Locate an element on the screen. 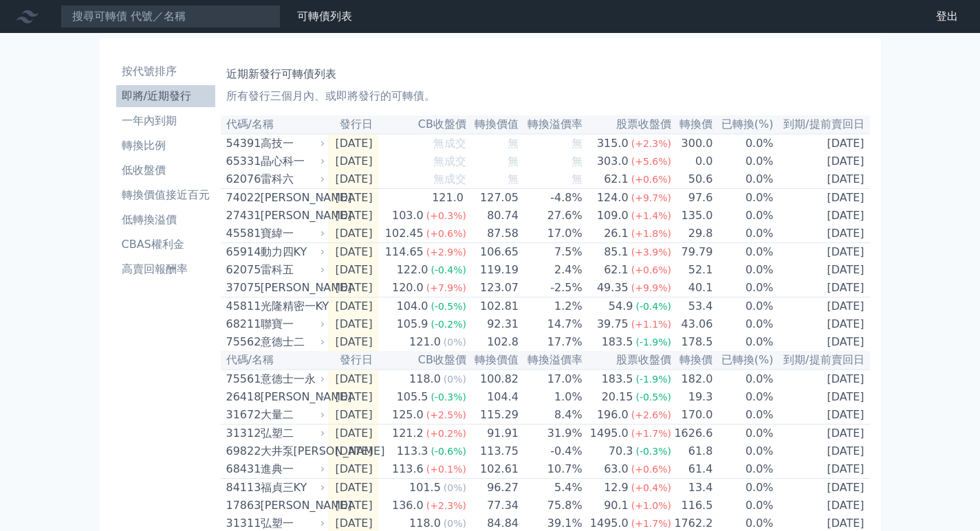 The image size is (980, 531). div: 136.0 is located at coordinates (407, 506).